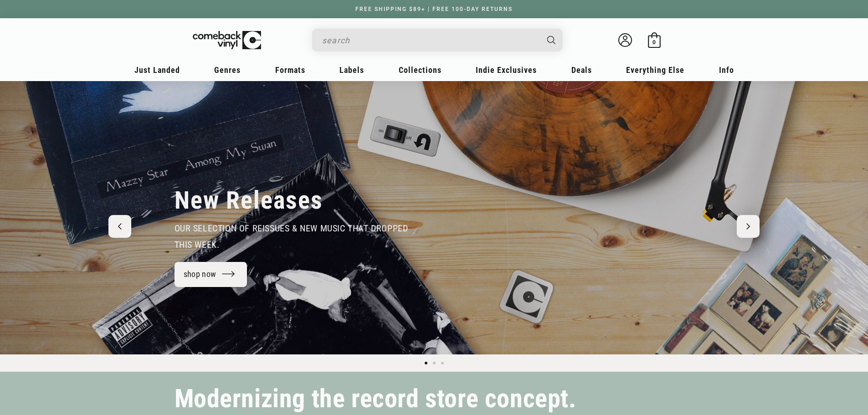  I want to click on span: Collections, so click(420, 70).